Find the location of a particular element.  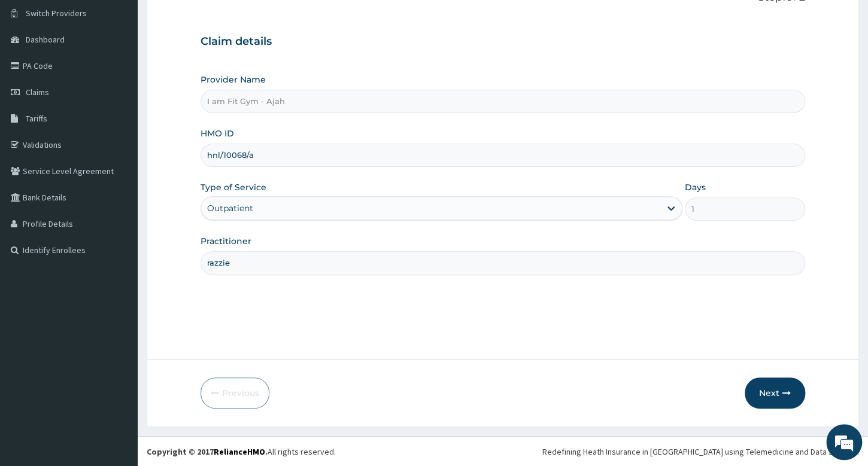

h3: Claim details is located at coordinates (502, 42).